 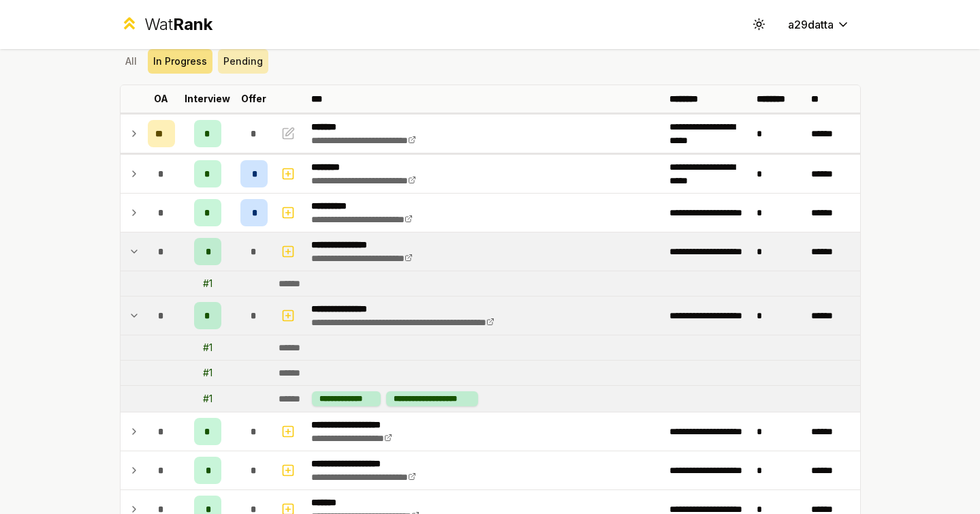 What do you see at coordinates (243, 62) in the screenshot?
I see `button: Pending` at bounding box center [243, 62].